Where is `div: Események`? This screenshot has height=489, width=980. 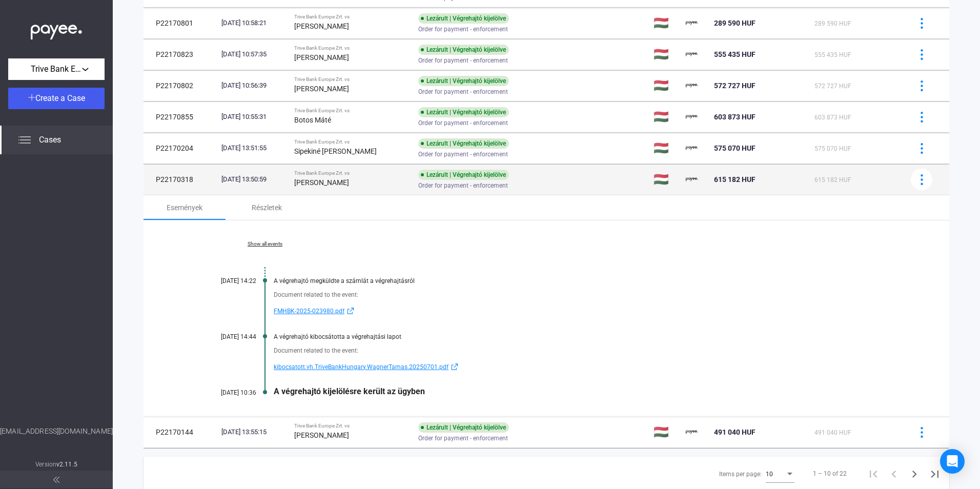 div: Események is located at coordinates (185, 208).